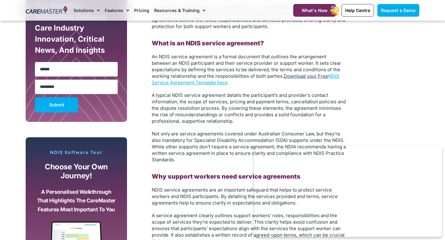 The width and height of the screenshot is (445, 240). Describe the element at coordinates (306, 76) in the screenshot. I see `a: Download your Free` at that location.